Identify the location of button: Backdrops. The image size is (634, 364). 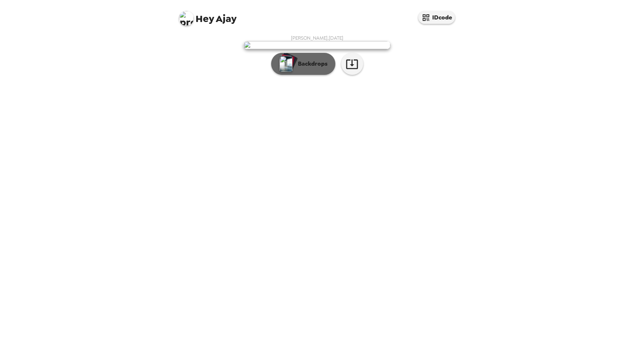
(303, 64).